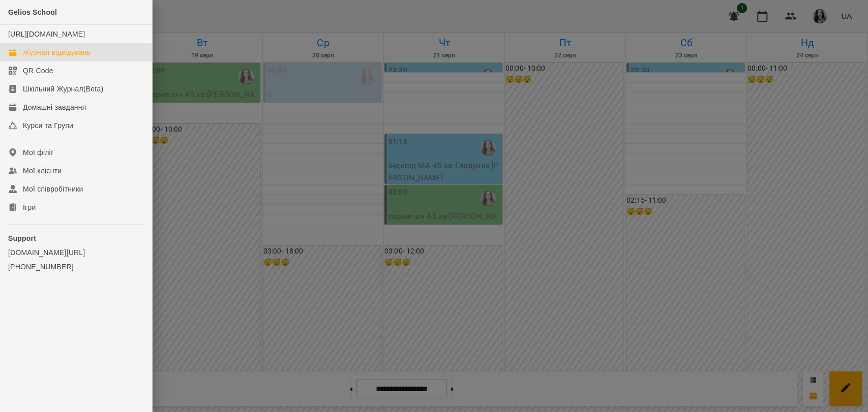 The width and height of the screenshot is (868, 412). Describe the element at coordinates (42, 170) in the screenshot. I see `div: Мої клієнти` at that location.